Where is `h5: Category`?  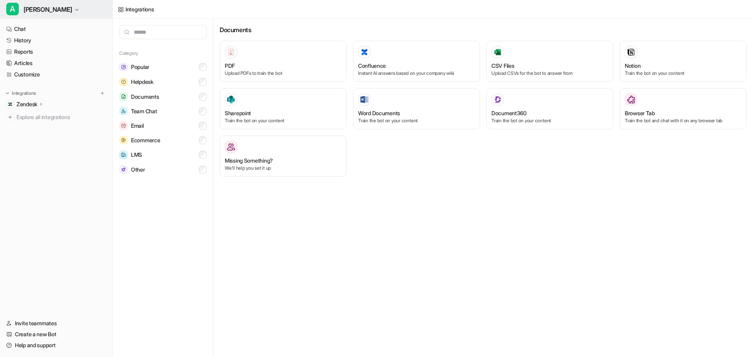 h5: Category is located at coordinates (163, 53).